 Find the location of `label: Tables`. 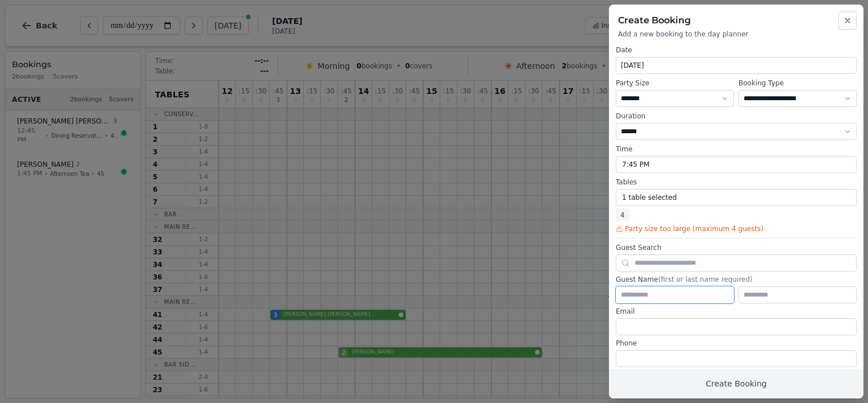

label: Tables is located at coordinates (736, 182).